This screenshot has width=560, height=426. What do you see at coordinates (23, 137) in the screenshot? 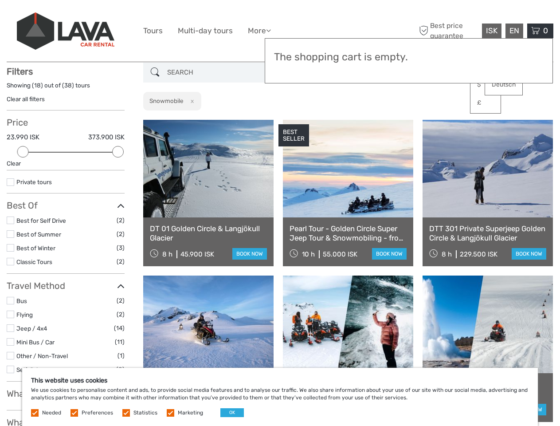
I see `label: 23.990 ISK` at bounding box center [23, 137].